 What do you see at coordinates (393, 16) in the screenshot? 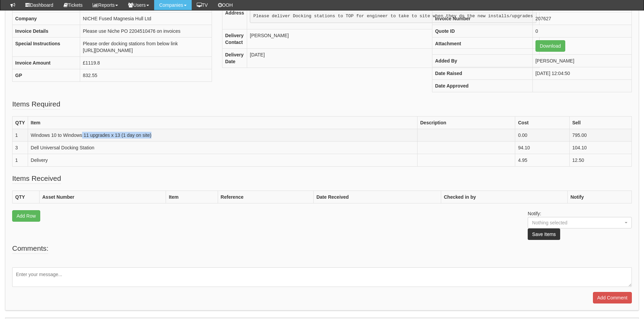
I see `pre: Please deliver Docking stations to TOP for engineer to take to site when they do the new installs...` at bounding box center [393, 16].